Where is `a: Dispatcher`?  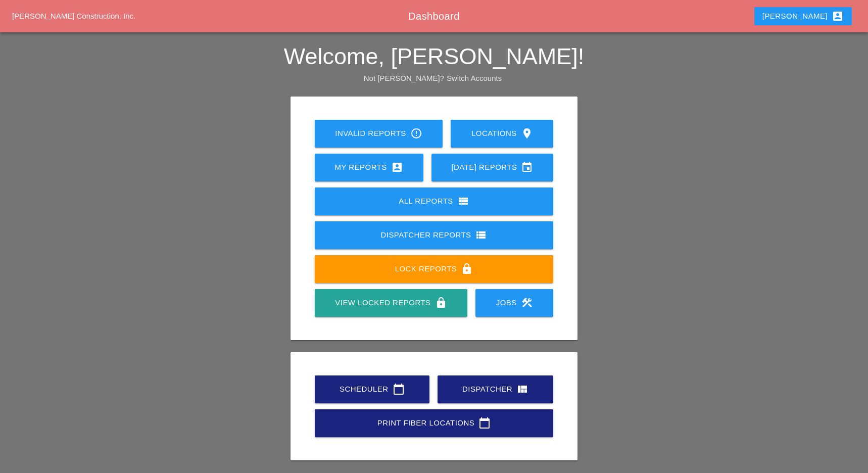 a: Dispatcher is located at coordinates (495, 389).